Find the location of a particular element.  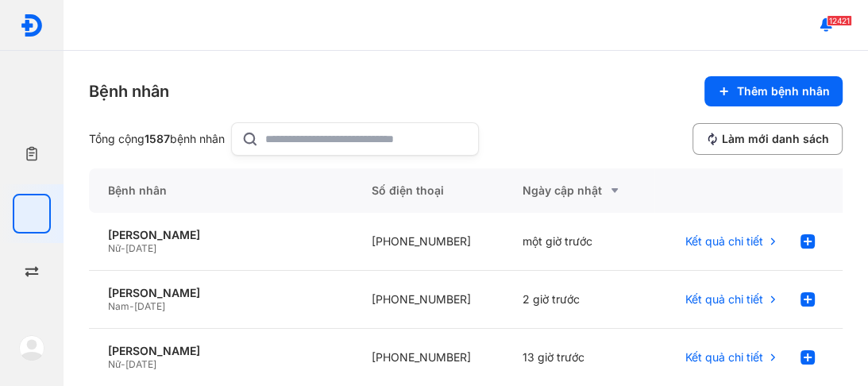

div: Ngày cập nhật is located at coordinates (579, 191).